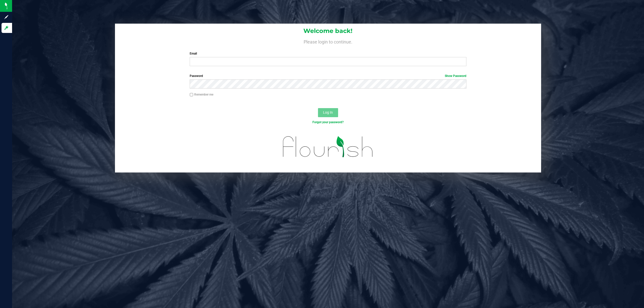 This screenshot has width=644, height=308. What do you see at coordinates (456, 76) in the screenshot?
I see `a: Show Password` at bounding box center [456, 76].